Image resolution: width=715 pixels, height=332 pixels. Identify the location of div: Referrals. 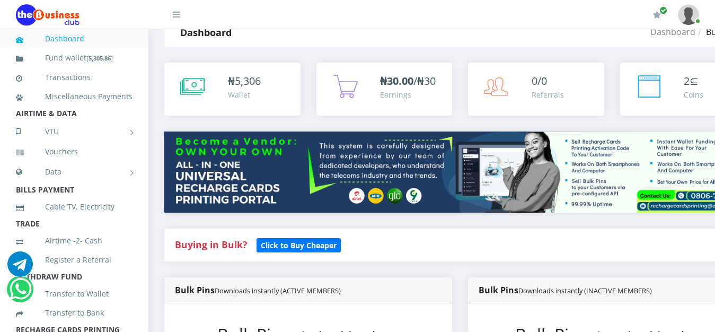
(547, 94).